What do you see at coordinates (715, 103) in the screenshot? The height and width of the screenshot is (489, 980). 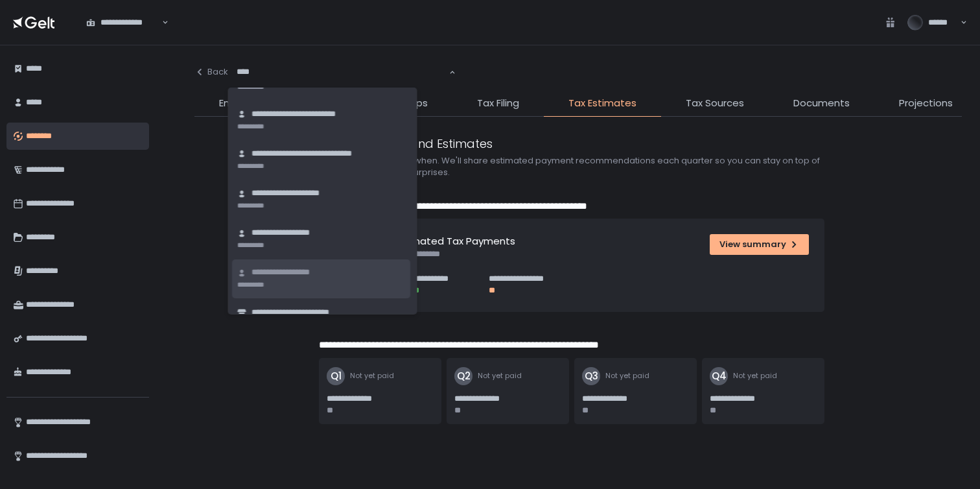 I see `span: Tax Sources` at bounding box center [715, 103].